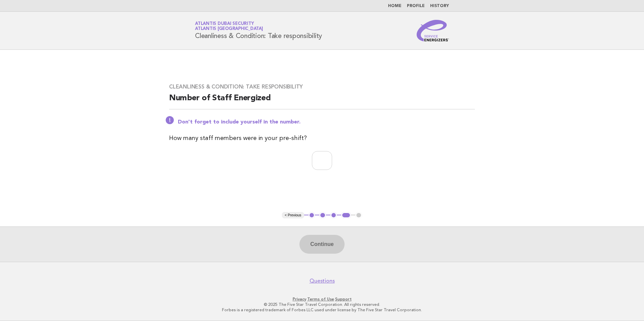 The image size is (644, 321). I want to click on a: Privacy, so click(299, 299).